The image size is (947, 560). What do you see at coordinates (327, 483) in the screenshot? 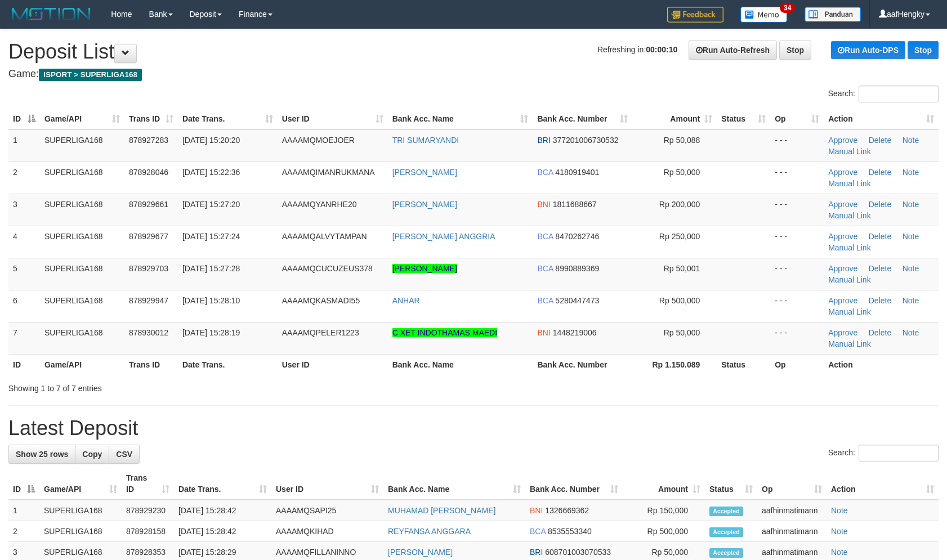
I see `th: User ID: activate to sort column ascending` at bounding box center [327, 483].